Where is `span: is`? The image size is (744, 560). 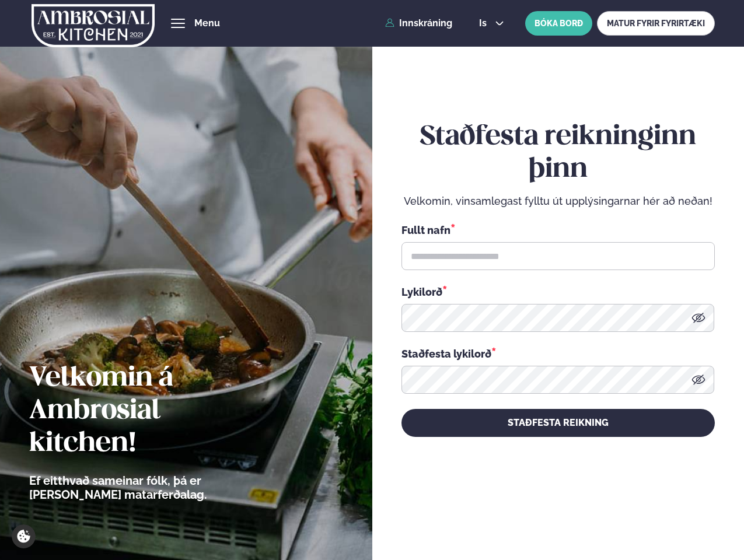 span: is is located at coordinates (484, 23).